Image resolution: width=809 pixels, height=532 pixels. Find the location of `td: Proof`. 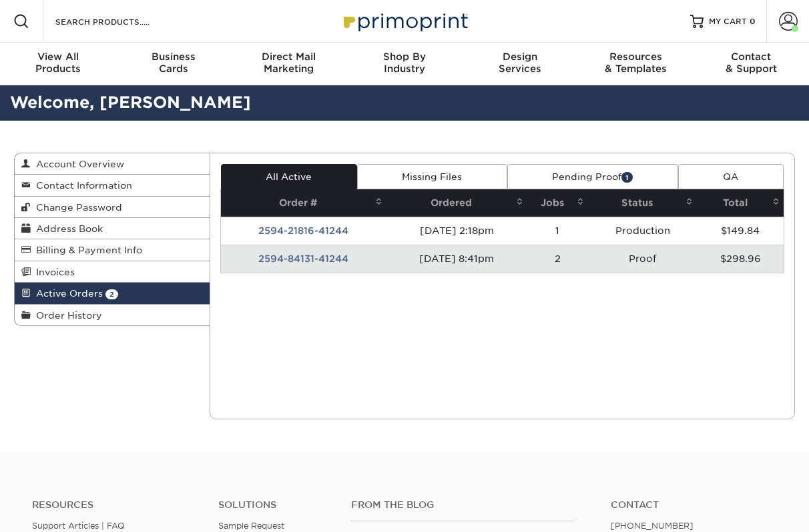

td: Proof is located at coordinates (642, 259).